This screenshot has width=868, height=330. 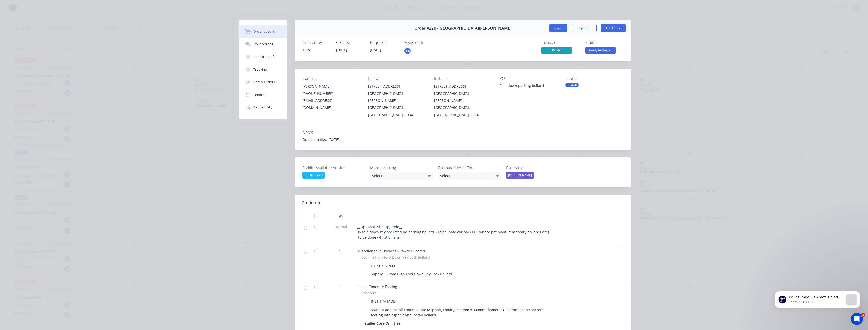 What do you see at coordinates (48, 159) in the screenshot?
I see `span: Lo Ipsumdo Sit Amet, Co’ad elitse doe temp incididu utlabor etdolorem al enim admi veniamqu nos e...` at bounding box center [48, 159].